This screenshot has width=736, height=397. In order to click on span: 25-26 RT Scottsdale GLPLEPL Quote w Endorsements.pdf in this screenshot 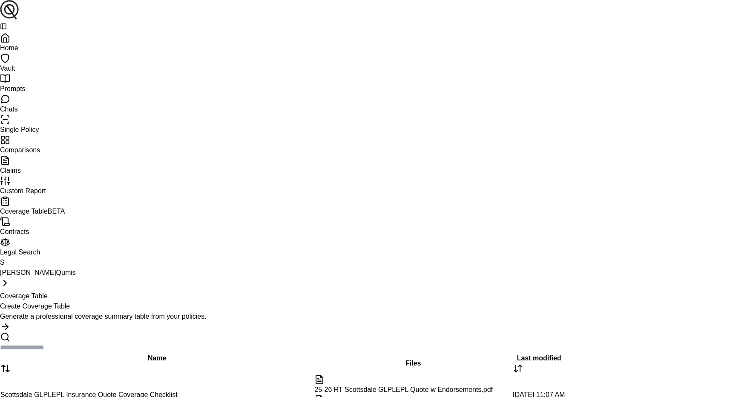, I will do `click(403, 390)`.